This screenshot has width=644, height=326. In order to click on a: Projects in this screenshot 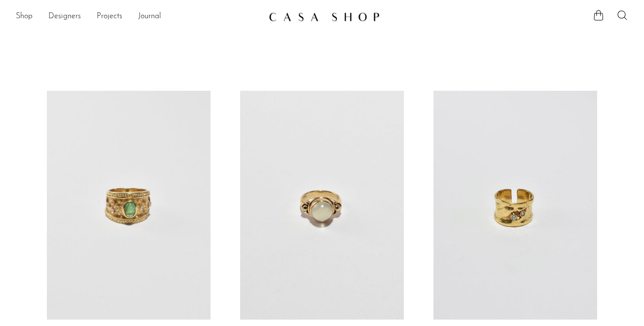, I will do `click(110, 17)`.